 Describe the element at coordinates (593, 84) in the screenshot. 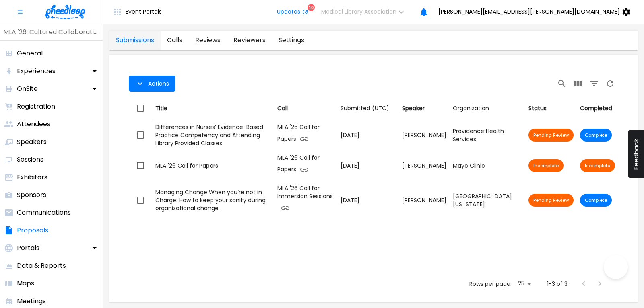

I see `button: Filter Table` at that location.